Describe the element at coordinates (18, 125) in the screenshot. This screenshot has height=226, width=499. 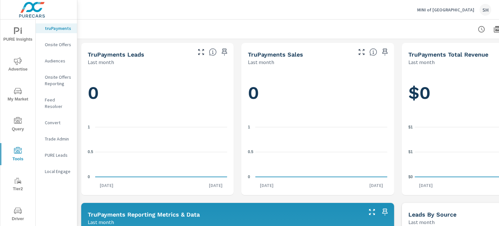
I see `span: Query` at that location.